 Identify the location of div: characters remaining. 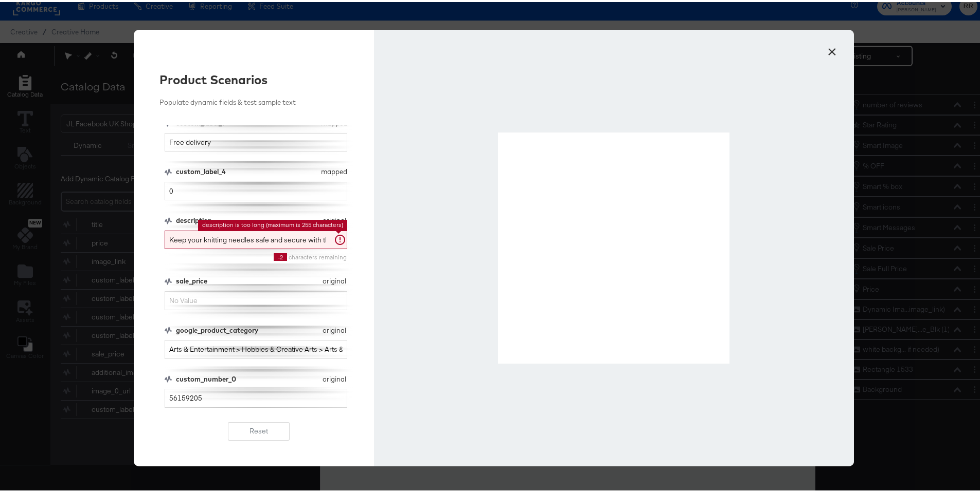
(256, 255).